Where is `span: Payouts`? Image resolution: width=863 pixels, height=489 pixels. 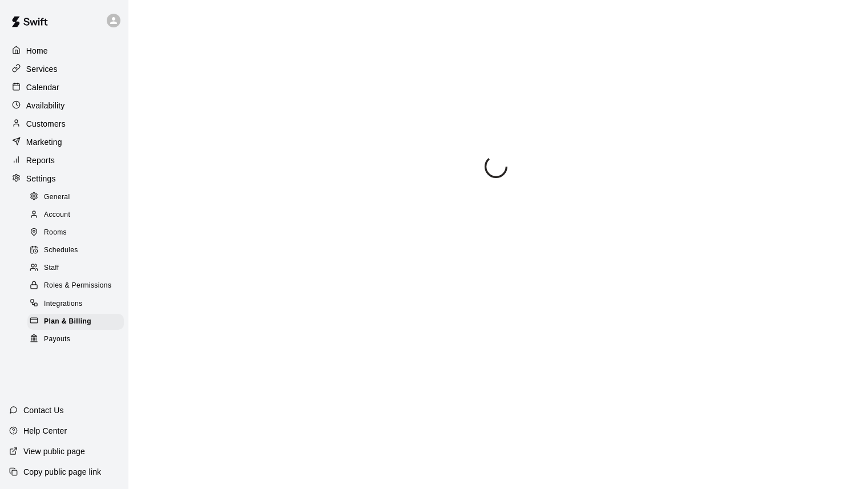 span: Payouts is located at coordinates (57, 340).